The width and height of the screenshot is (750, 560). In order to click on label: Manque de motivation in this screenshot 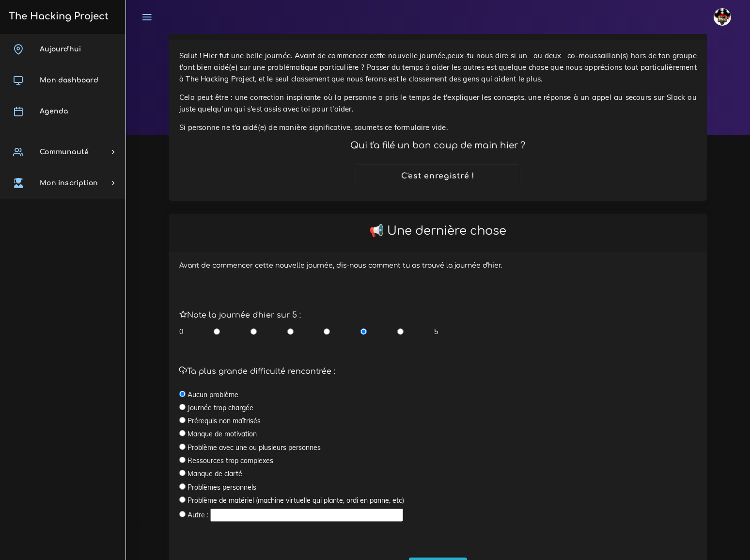, I will do `click(222, 434)`.